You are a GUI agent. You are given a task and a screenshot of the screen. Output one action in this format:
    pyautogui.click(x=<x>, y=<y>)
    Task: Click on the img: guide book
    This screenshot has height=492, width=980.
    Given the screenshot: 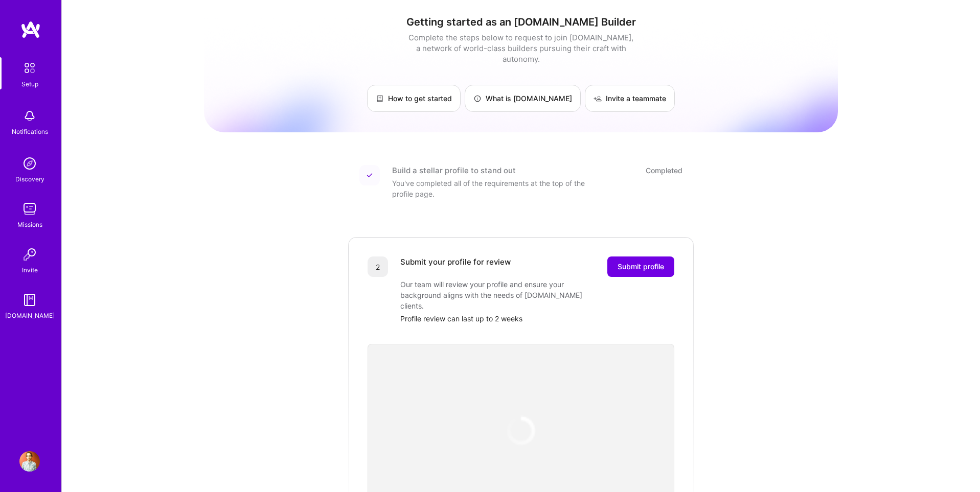 What is the action you would take?
    pyautogui.click(x=30, y=299)
    